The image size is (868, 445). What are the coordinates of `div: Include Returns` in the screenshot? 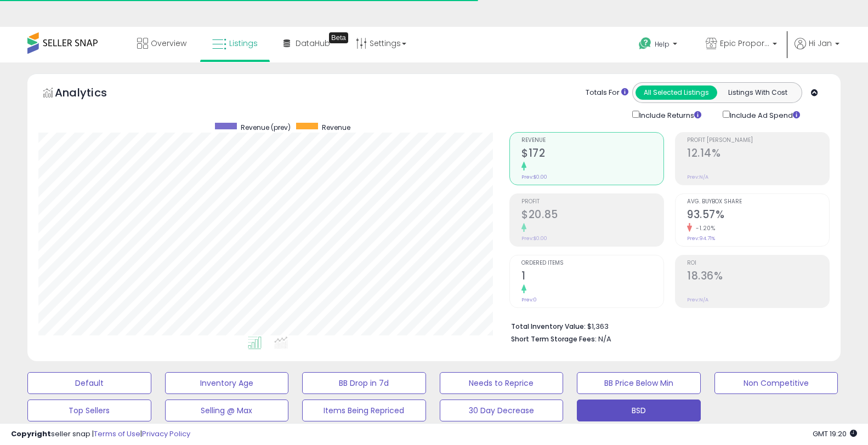 It's located at (669, 115).